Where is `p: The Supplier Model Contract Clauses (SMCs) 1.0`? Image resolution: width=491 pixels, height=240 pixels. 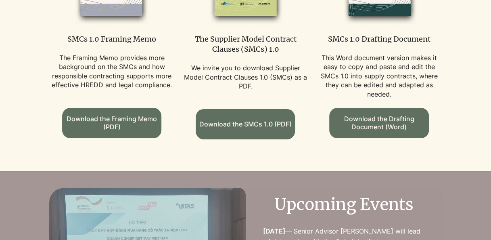 p: The Supplier Model Contract Clauses (SMCs) 1.0 is located at coordinates (245, 44).